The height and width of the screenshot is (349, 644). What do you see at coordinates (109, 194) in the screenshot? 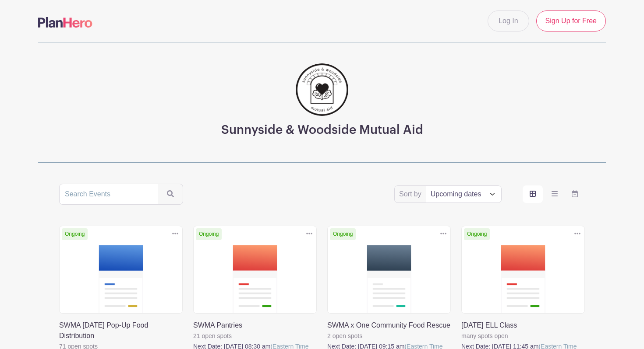
I see `input: Search Events` at bounding box center [109, 194].